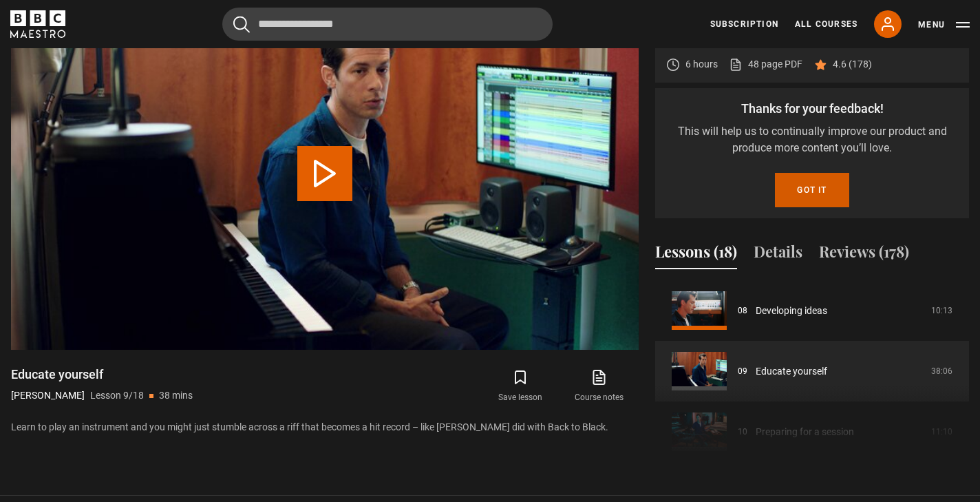 The image size is (980, 502). I want to click on a: Developing ideas, so click(791, 310).